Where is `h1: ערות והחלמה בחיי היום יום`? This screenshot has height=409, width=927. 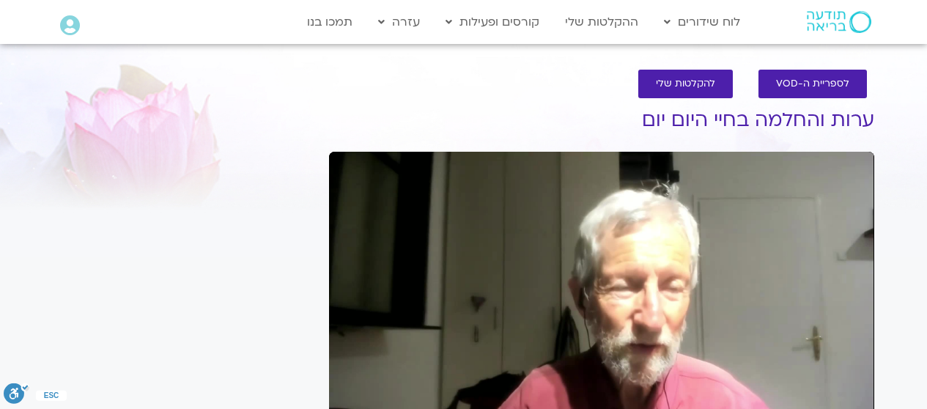
h1: ערות והחלמה בחיי היום יום is located at coordinates (602, 120).